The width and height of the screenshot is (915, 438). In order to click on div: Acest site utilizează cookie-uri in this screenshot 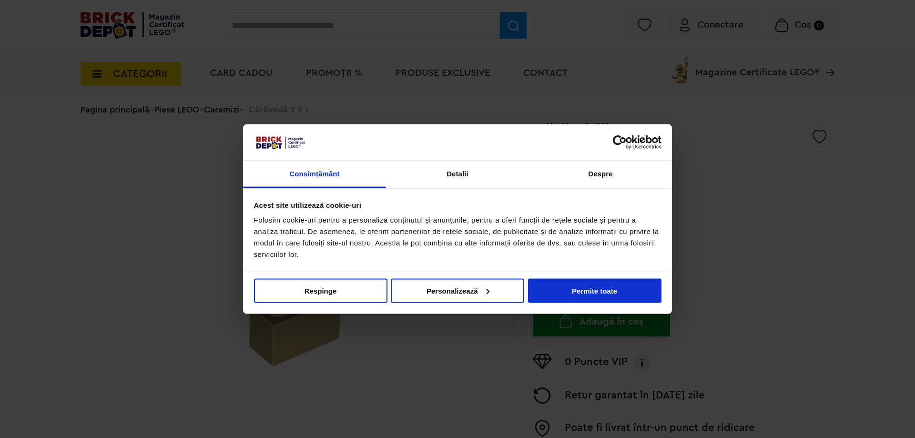, I will do `click(457, 205)`.